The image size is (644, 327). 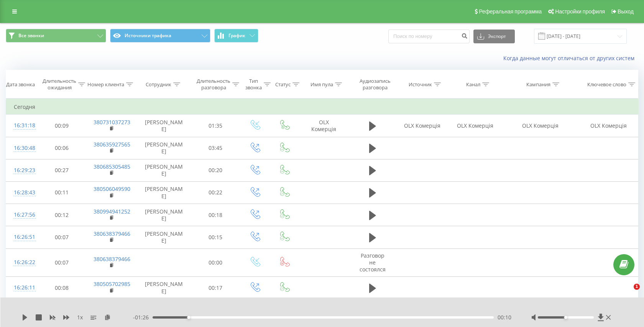 I want to click on td: 00:17, so click(x=215, y=288).